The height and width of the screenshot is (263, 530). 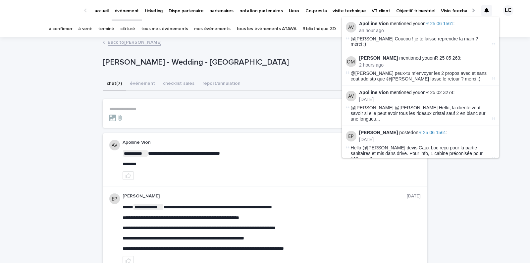 I want to click on a: mes événements, so click(x=212, y=29).